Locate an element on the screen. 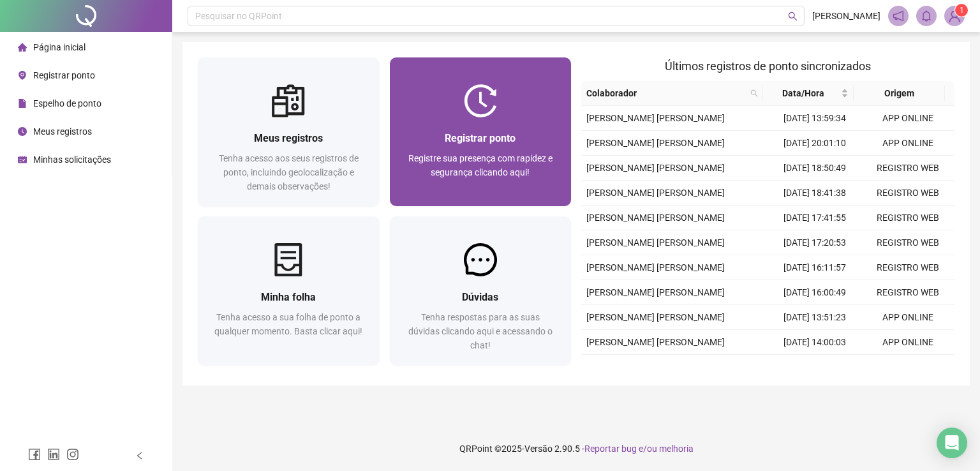 This screenshot has height=471, width=980. span: instagram is located at coordinates (73, 454).